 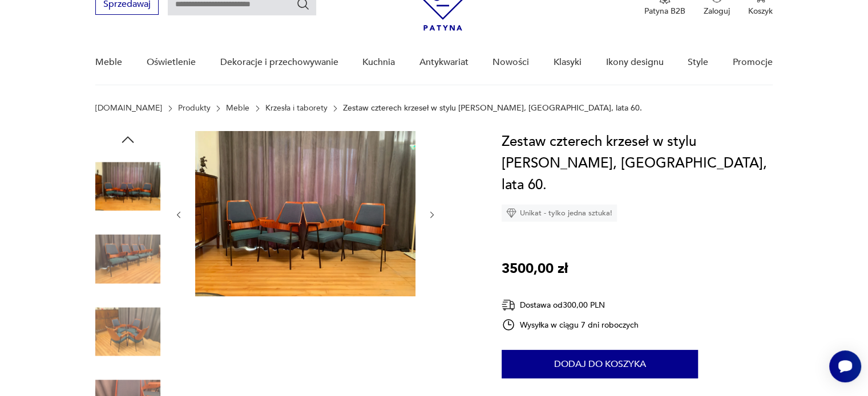 What do you see at coordinates (378, 62) in the screenshot?
I see `a: Kuchnia` at bounding box center [378, 62].